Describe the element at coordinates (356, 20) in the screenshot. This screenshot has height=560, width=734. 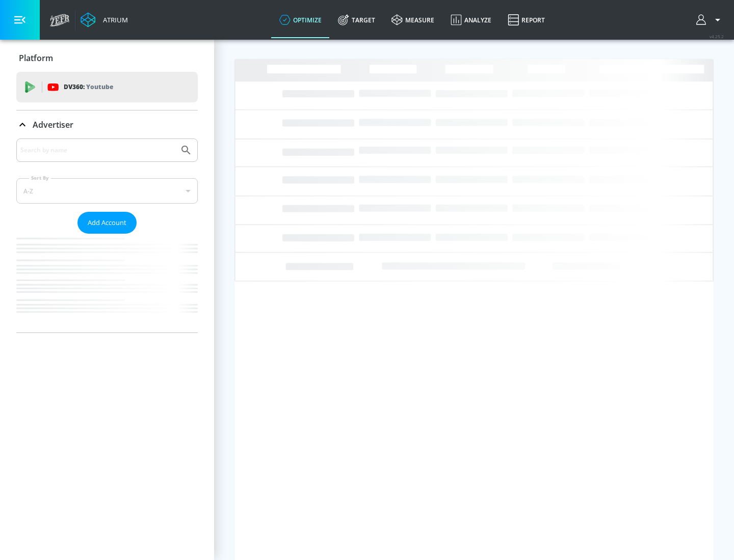
I see `a: Target` at that location.